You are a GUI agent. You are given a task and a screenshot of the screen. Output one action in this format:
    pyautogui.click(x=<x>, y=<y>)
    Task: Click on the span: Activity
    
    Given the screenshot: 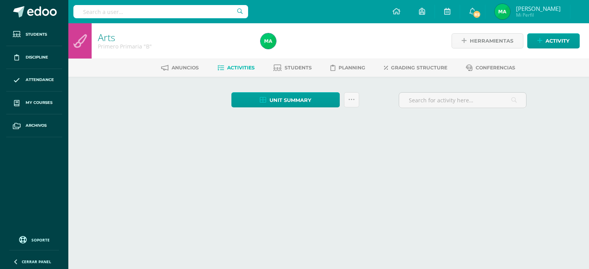 What is the action you would take?
    pyautogui.click(x=557, y=41)
    